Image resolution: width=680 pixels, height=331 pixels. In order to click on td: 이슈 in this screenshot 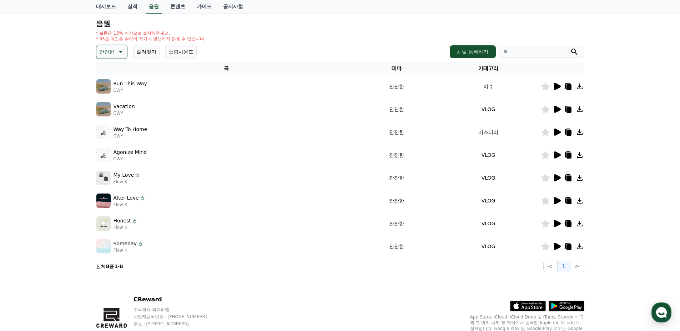, I will do `click(488, 86)`.